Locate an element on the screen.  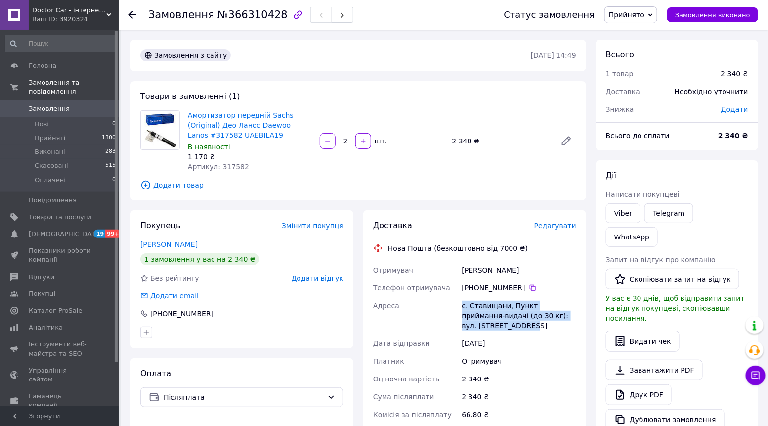
span: Інструменти веб-майстра та SEO is located at coordinates (60, 349).